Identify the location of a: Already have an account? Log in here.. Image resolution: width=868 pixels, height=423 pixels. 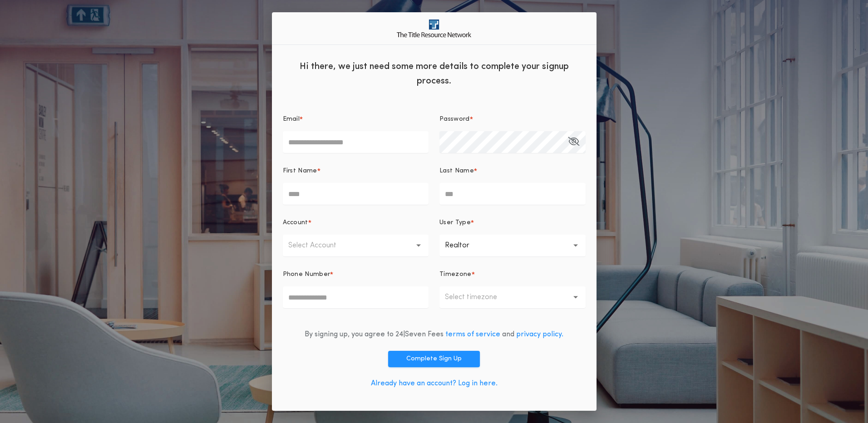
(434, 384).